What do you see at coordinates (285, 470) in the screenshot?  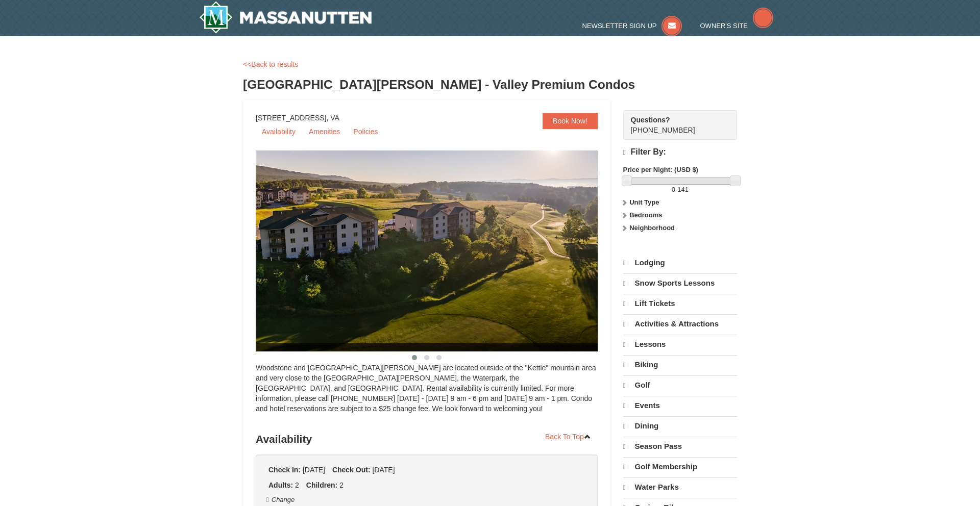 I see `strong: Check In:` at bounding box center [285, 470].